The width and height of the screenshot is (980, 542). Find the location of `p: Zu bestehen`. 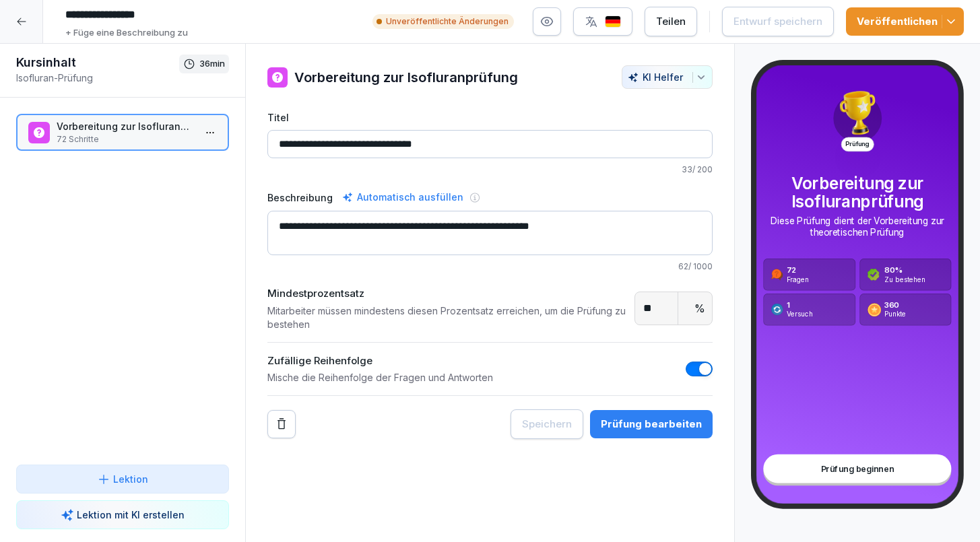

p: Zu bestehen is located at coordinates (905, 280).